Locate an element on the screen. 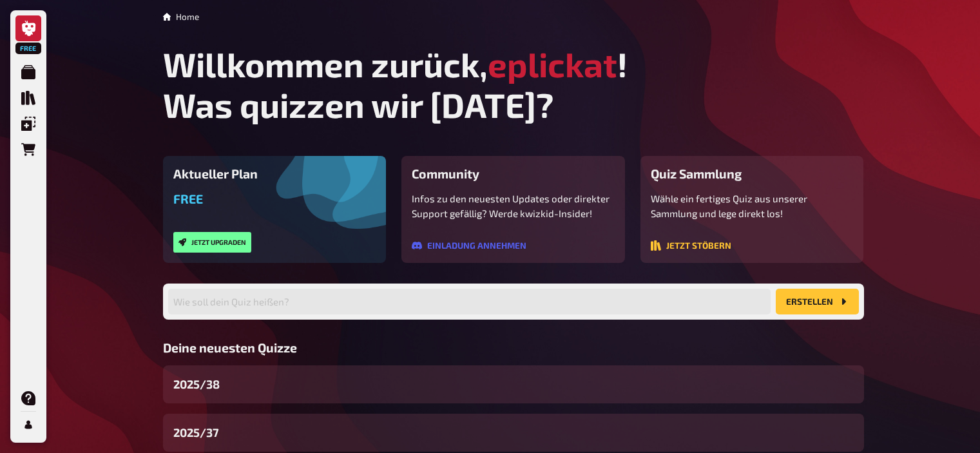  button: Jetzt stöbern is located at coordinates (691, 245).